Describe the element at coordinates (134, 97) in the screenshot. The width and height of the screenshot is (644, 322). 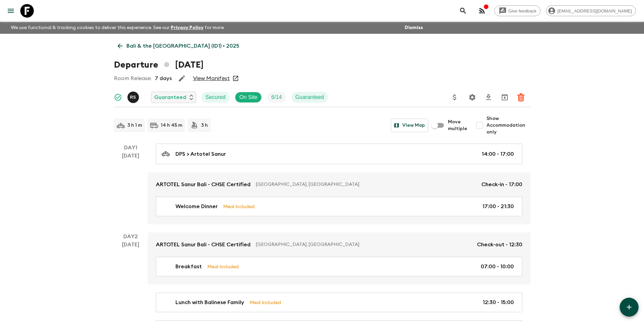
I see `span: Raka Sanjaya` at that location.